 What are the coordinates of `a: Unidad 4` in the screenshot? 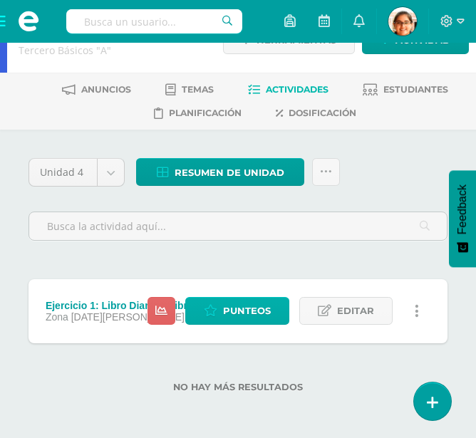 It's located at (76, 172).